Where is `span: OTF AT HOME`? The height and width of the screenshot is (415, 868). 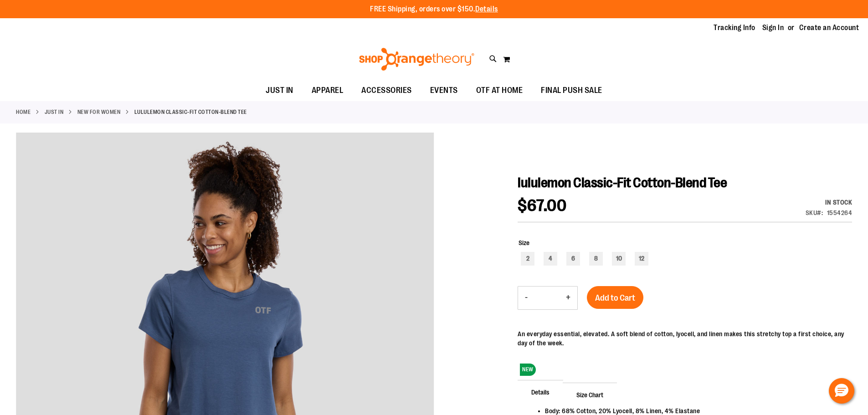 span: OTF AT HOME is located at coordinates (499, 90).